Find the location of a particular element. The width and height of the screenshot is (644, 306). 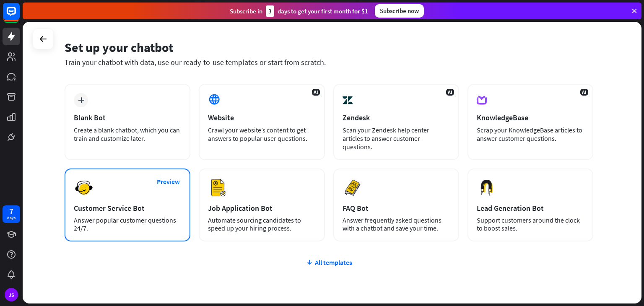

div: Scrap your KnowledgeBase articles to answer customer questions. is located at coordinates (531, 134).